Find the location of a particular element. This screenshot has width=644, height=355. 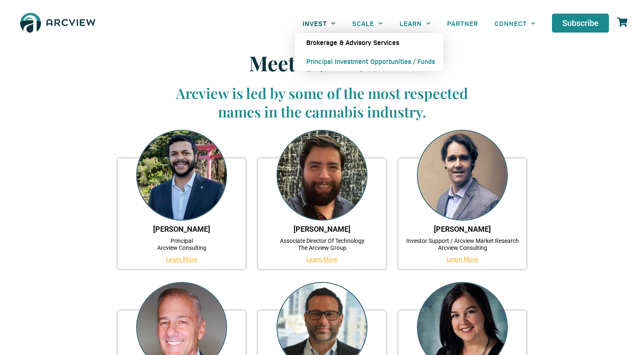

a: Principal Investment Opportunities / Funds is located at coordinates (369, 61).